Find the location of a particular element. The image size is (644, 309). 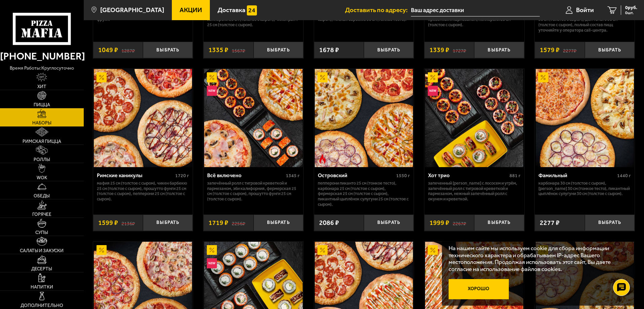

span: 1720 г is located at coordinates (182, 175).